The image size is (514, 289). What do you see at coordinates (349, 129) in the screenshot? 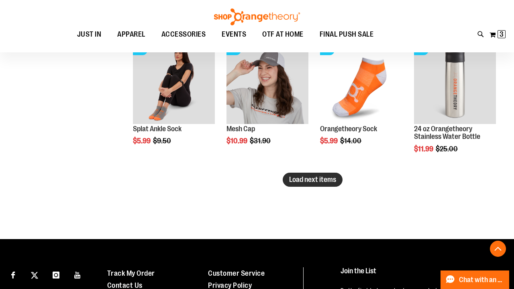
I see `a: Orangetheory Sock` at bounding box center [349, 129].